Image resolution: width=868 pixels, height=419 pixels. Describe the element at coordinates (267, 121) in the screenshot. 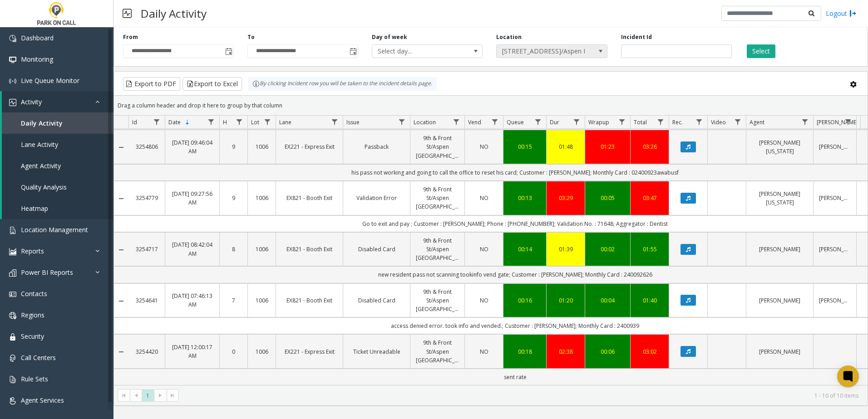

I see `a: Lot Filter Menu` at that location.